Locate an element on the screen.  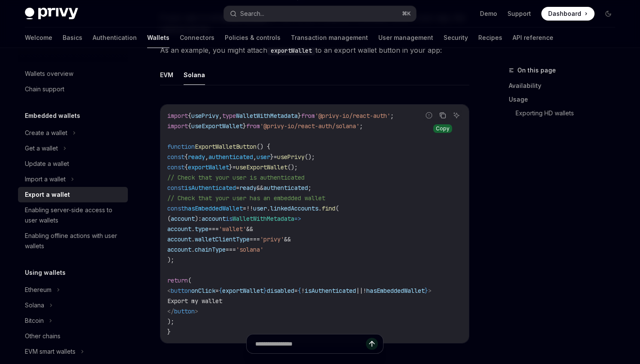
a: Authentication is located at coordinates (115, 38).